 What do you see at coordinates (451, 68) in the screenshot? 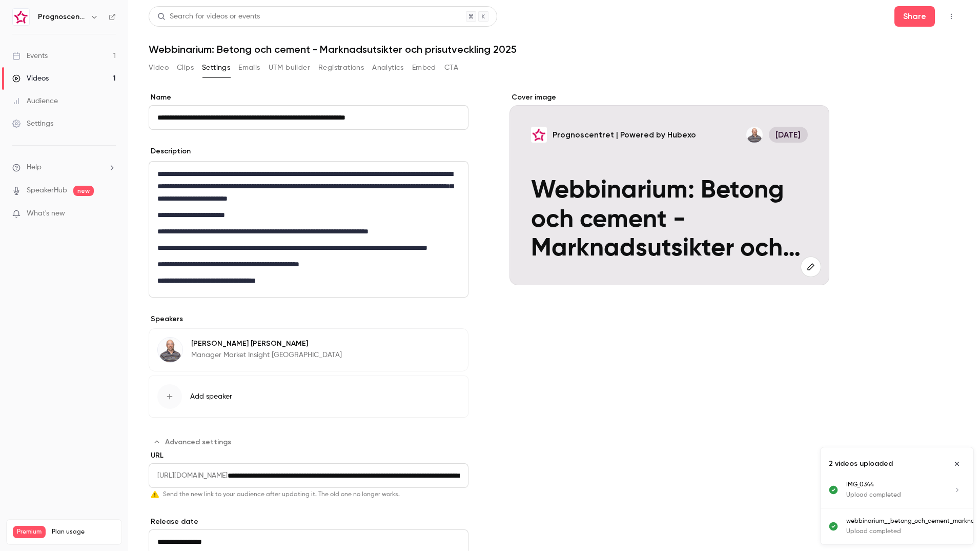
I see `button: CTA` at bounding box center [451, 68].